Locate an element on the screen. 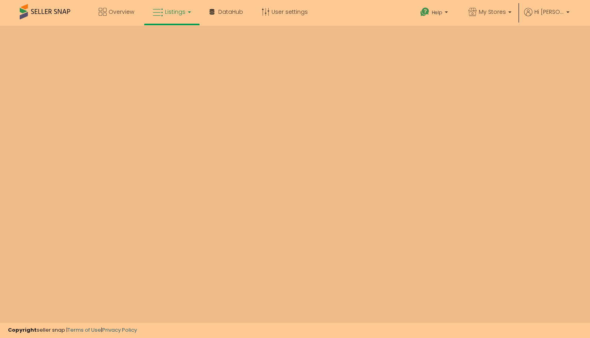 The height and width of the screenshot is (338, 590). span: My Stores is located at coordinates (492, 12).